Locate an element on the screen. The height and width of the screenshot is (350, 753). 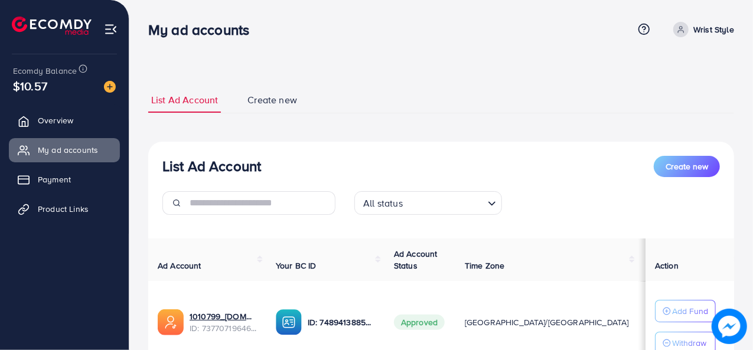
input: Search for option is located at coordinates (445, 202).